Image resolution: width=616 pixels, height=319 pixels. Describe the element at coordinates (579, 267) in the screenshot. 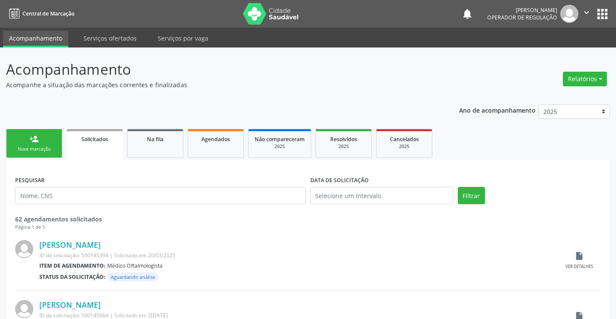

I see `div: Ver detalhes` at that location.